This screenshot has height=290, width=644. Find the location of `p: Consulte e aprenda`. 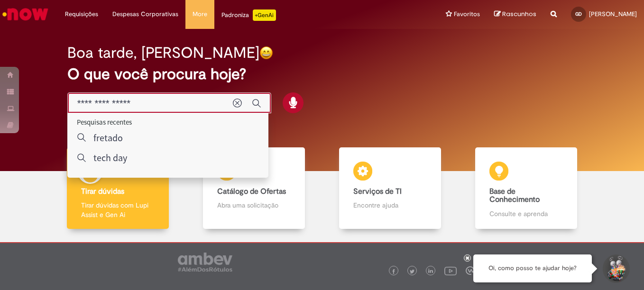

p: Consulte e aprenda is located at coordinates (525, 213).